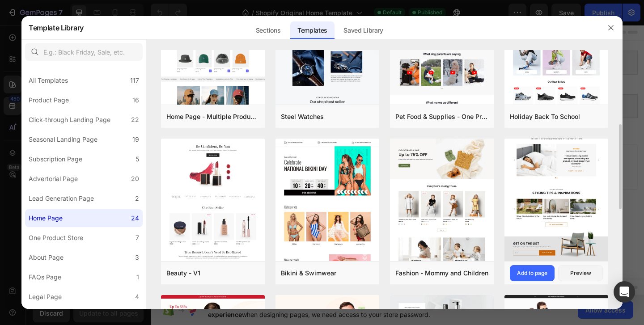  I want to click on div: 7, so click(137, 238).